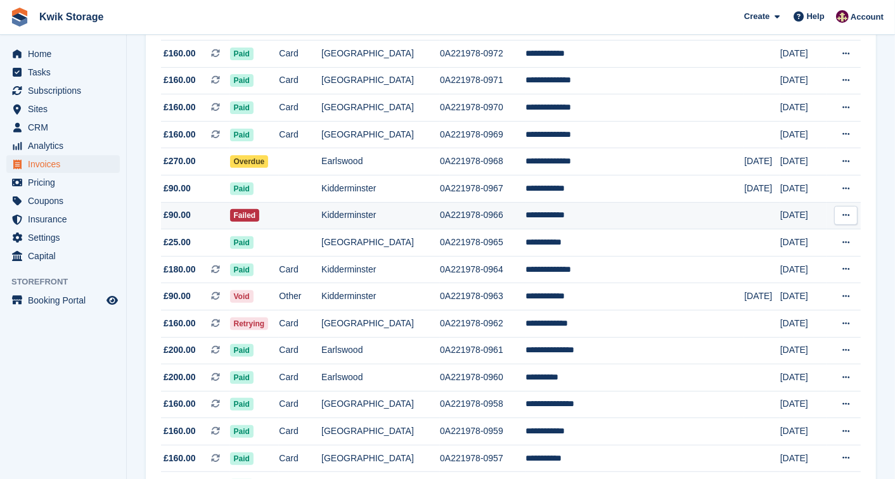  Describe the element at coordinates (66, 91) in the screenshot. I see `span: Subscriptions` at that location.